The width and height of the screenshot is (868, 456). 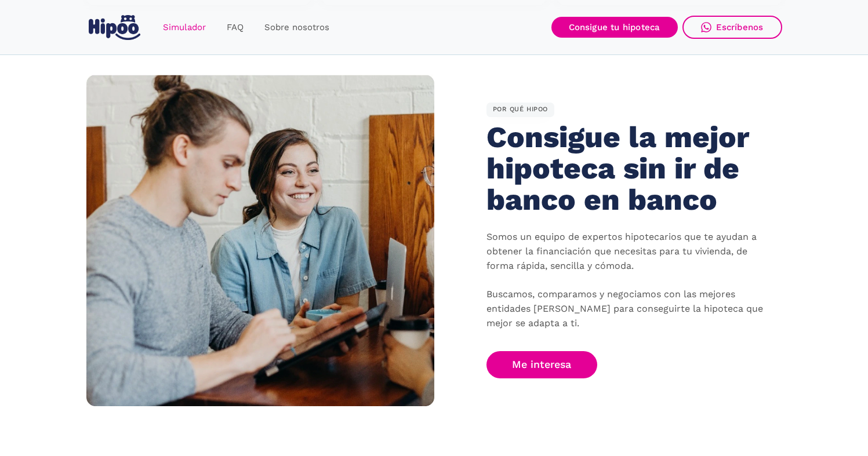 What do you see at coordinates (184, 27) in the screenshot?
I see `a: Simulador` at bounding box center [184, 27].